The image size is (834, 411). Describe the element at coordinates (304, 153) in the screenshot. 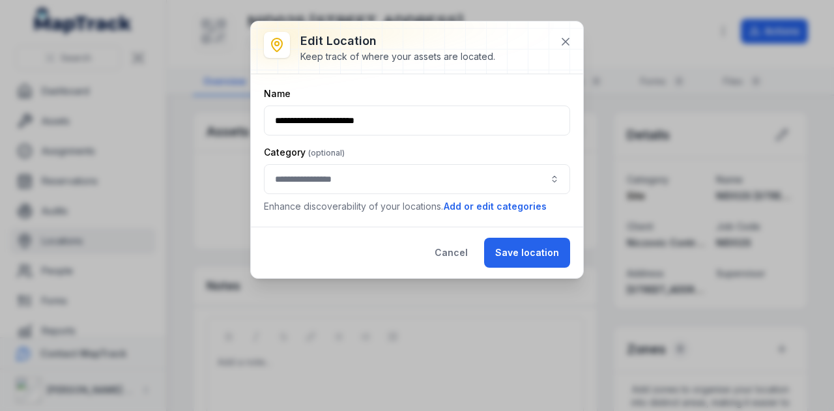

I see `label: Category` at that location.